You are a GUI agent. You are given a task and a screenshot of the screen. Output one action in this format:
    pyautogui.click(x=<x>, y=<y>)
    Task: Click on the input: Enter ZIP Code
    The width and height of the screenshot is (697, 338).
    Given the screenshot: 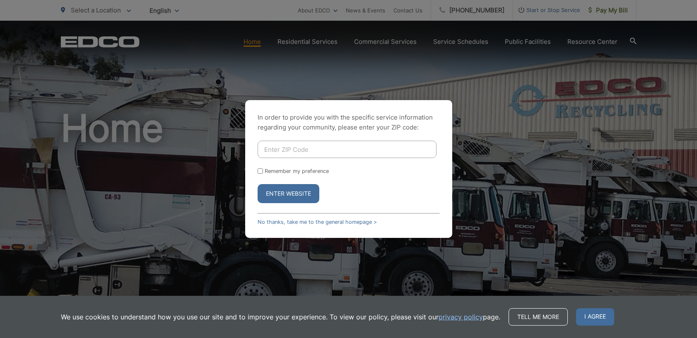 What is the action you would take?
    pyautogui.click(x=347, y=150)
    